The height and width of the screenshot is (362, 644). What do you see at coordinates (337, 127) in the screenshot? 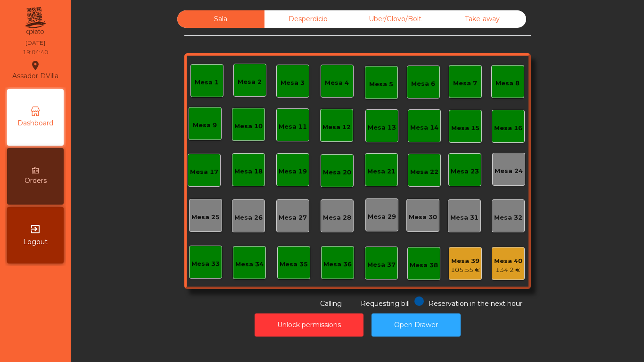
I see `div: Mesa 12` at bounding box center [337, 127].